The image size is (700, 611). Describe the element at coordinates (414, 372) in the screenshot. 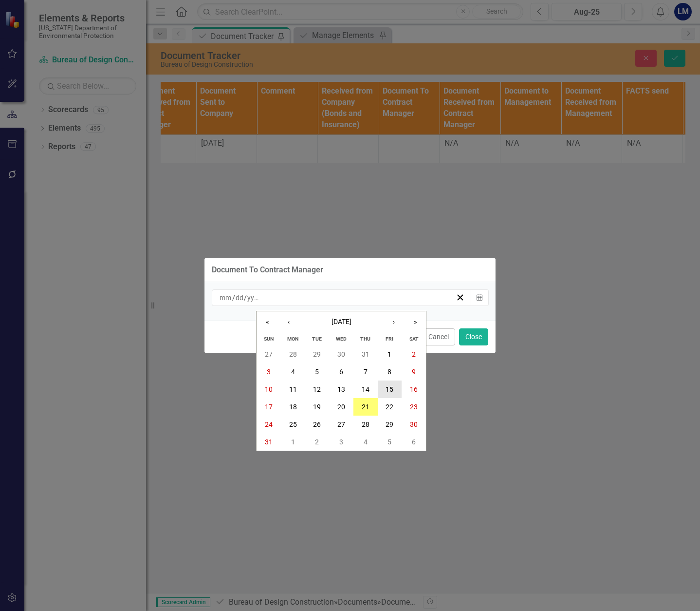

I see `button: August 9, 2025` at that location.